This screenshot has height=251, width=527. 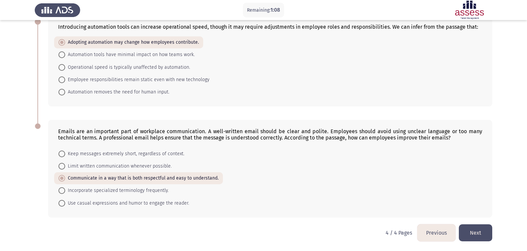 I want to click on button: load next page, so click(x=475, y=233).